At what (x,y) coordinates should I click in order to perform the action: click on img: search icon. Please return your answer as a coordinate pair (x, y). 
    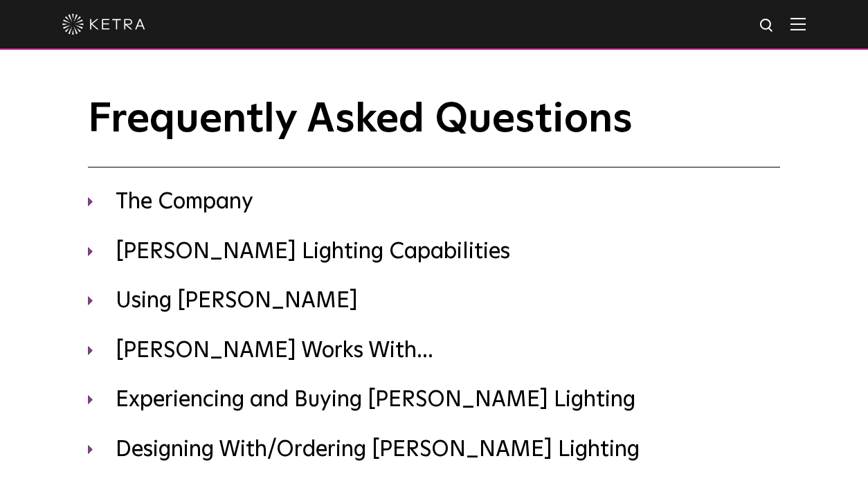
    Looking at the image, I should click on (767, 25).